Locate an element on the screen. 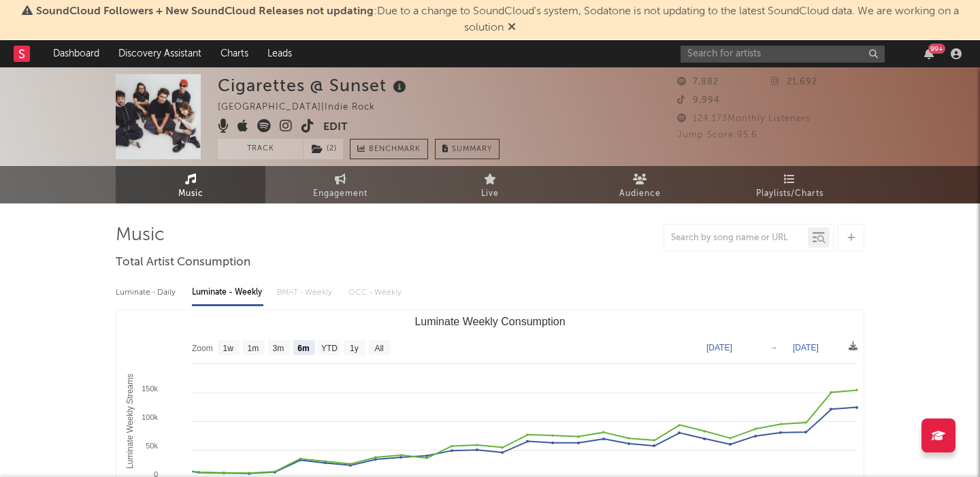 The image size is (980, 477). text: 150k is located at coordinates (150, 388).